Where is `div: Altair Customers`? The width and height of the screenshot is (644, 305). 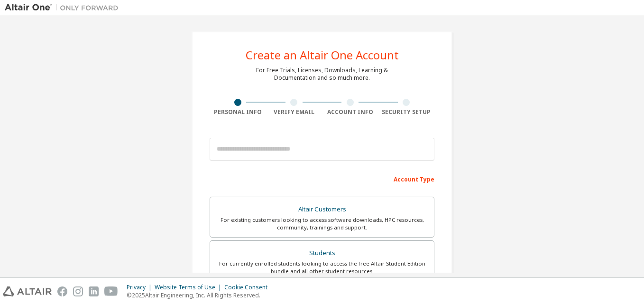
div: Altair Customers is located at coordinates (322, 209).